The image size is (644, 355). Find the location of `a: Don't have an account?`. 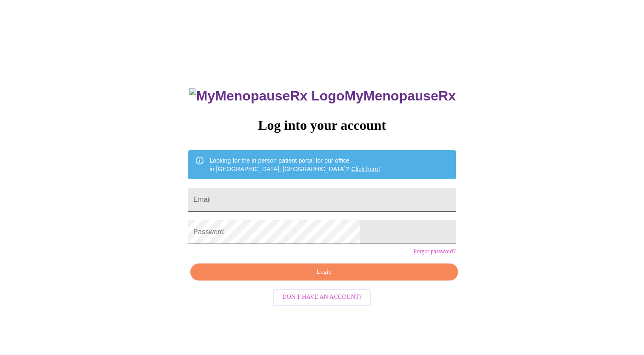

a: Don't have an account? is located at coordinates (322, 296).